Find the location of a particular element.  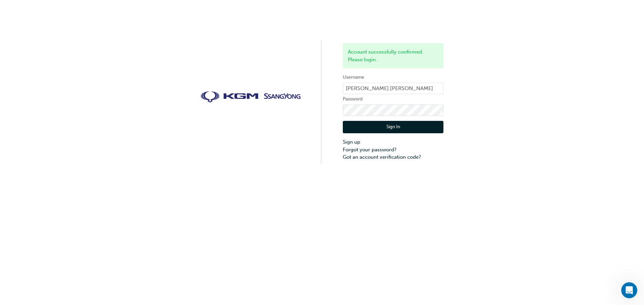

label: Username is located at coordinates (393, 77).